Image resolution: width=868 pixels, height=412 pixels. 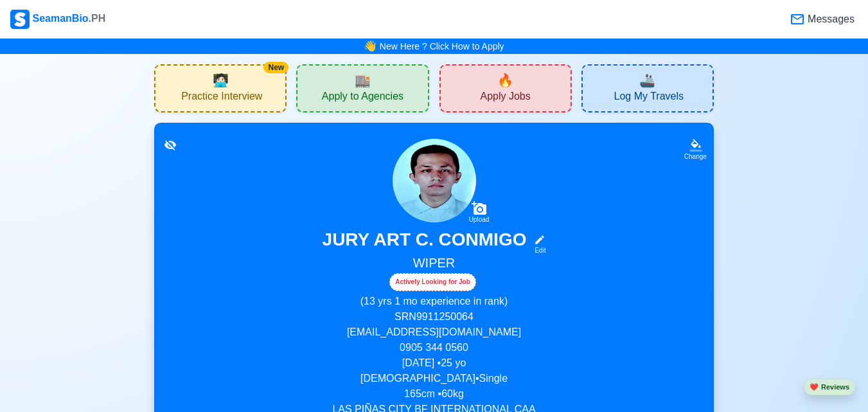 What do you see at coordinates (425, 242) in the screenshot?
I see `h3: JURY ART C. CONMIGO` at bounding box center [425, 242].